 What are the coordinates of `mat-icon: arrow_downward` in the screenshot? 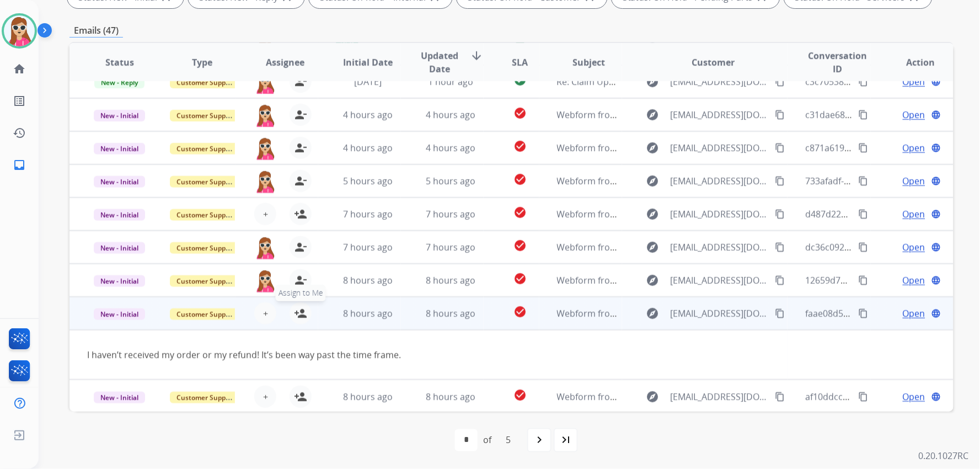 It's located at (477, 56).